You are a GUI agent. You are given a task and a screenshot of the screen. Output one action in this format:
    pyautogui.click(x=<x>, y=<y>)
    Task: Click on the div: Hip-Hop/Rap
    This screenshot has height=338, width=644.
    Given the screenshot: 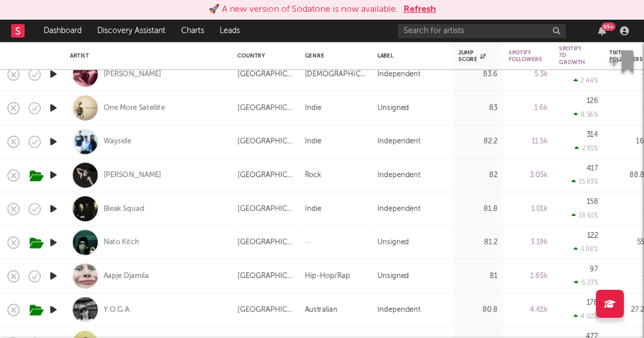 What is the action you would take?
    pyautogui.click(x=327, y=276)
    